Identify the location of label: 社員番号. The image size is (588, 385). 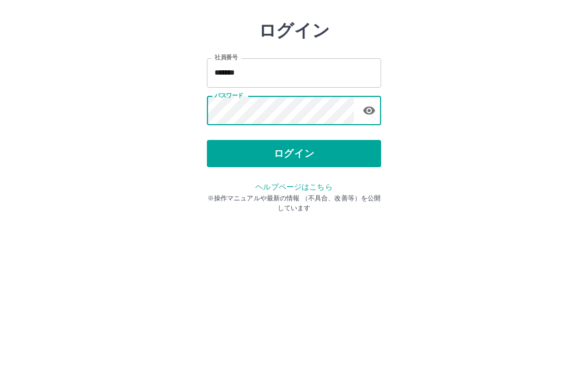
(226, 106).